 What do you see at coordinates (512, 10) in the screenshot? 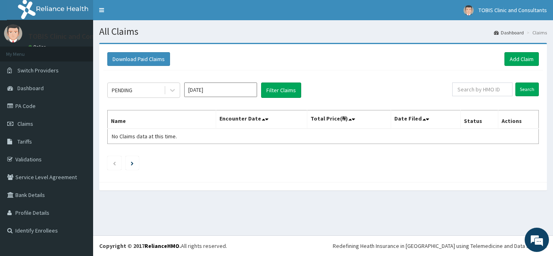
I see `span: TOBIS Clinic and Consultants` at bounding box center [512, 10].